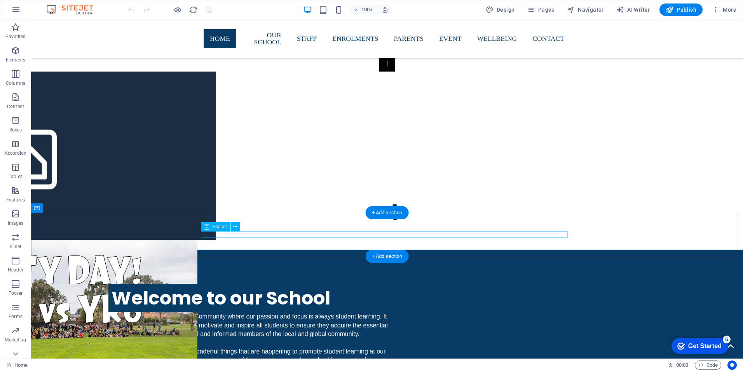 This screenshot has width=743, height=371. What do you see at coordinates (33, 12) in the screenshot?
I see `div: Get Started 5 items remaining, 0% complete` at bounding box center [33, 12].